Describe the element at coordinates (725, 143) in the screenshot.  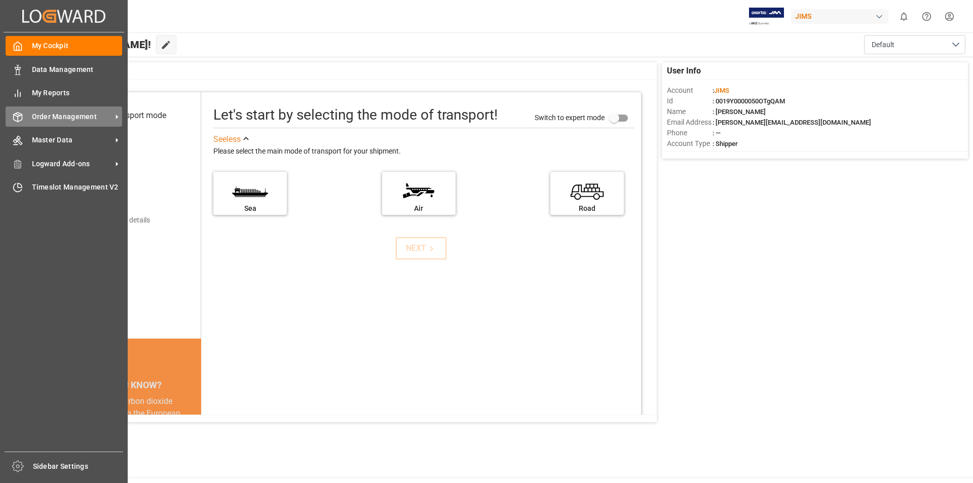
I see `span: : Shipper` at that location.